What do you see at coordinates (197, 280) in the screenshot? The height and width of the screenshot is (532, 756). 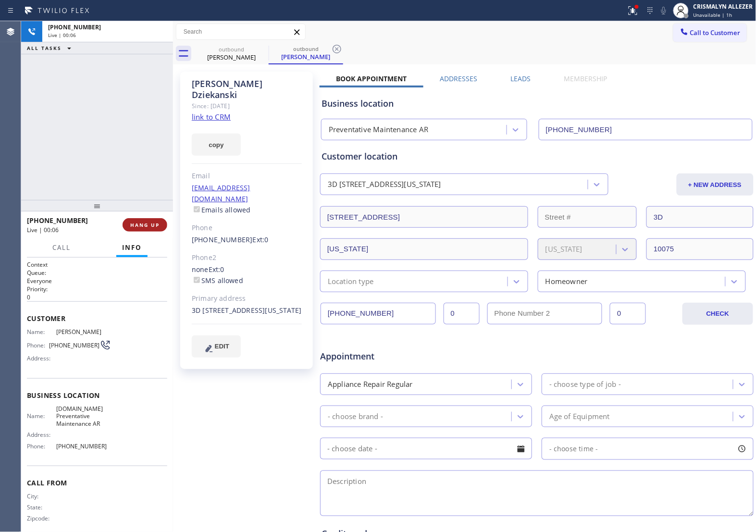 I see `input: SMS allowed` at bounding box center [197, 280].